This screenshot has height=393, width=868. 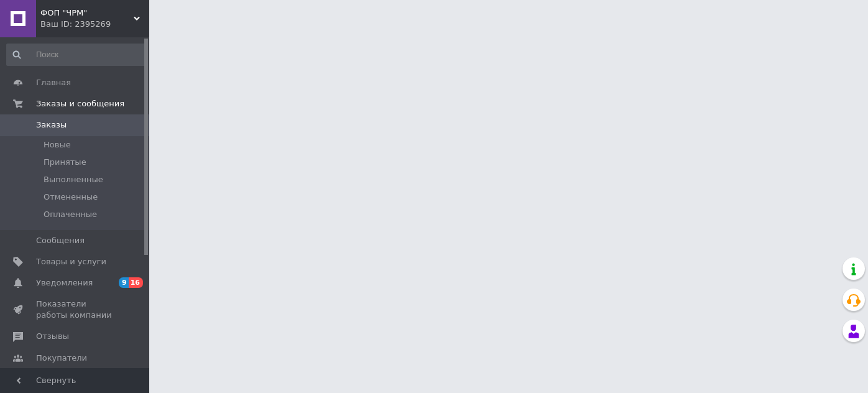 I want to click on span: Принятые, so click(x=65, y=162).